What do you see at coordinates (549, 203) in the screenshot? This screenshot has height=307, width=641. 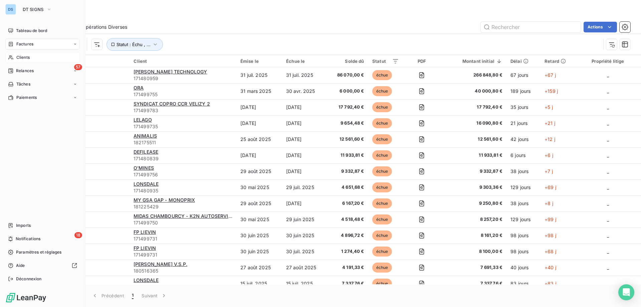 I see `span: +8 j` at bounding box center [549, 203].